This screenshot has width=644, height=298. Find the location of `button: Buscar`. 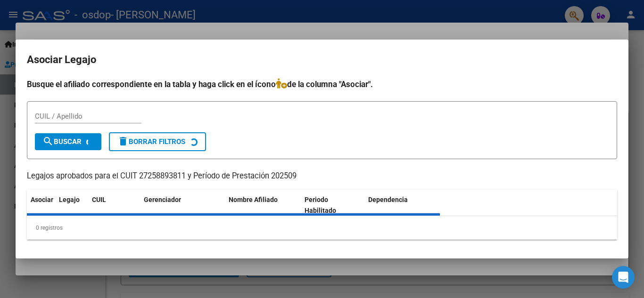

button: Buscar is located at coordinates (68, 142).